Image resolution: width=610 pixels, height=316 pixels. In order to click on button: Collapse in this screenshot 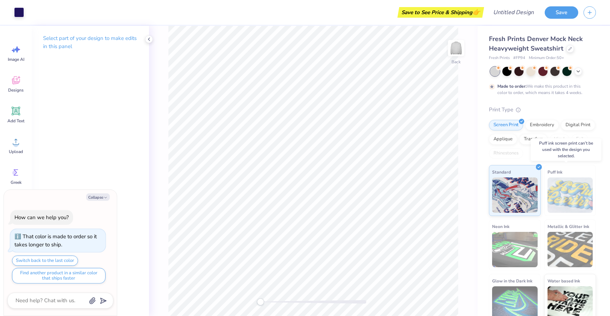, I will do `click(98, 197)`.